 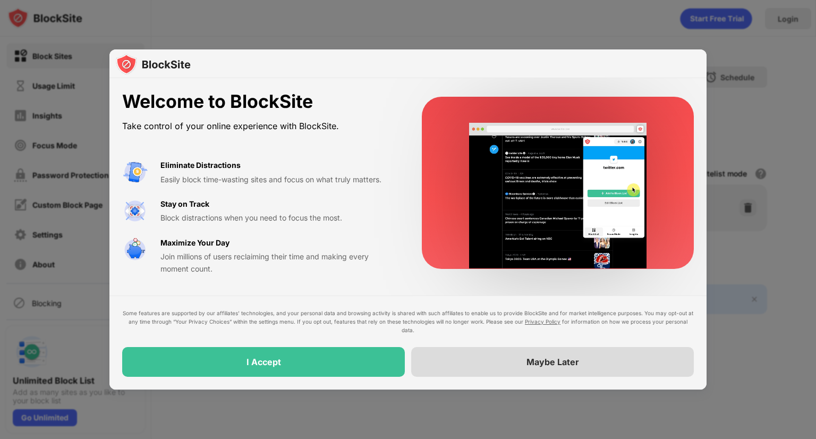 I want to click on img: value-safe-time.svg, so click(x=135, y=250).